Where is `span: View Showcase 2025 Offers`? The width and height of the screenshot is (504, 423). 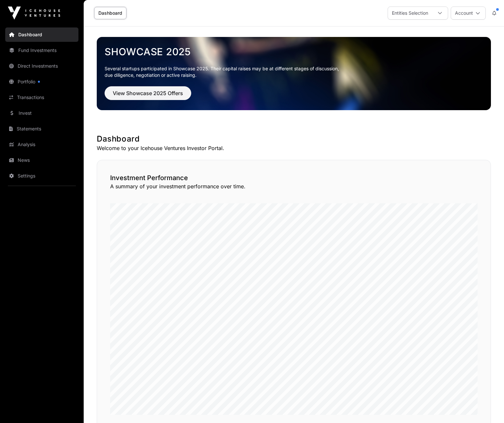 span: View Showcase 2025 Offers is located at coordinates (147, 93).